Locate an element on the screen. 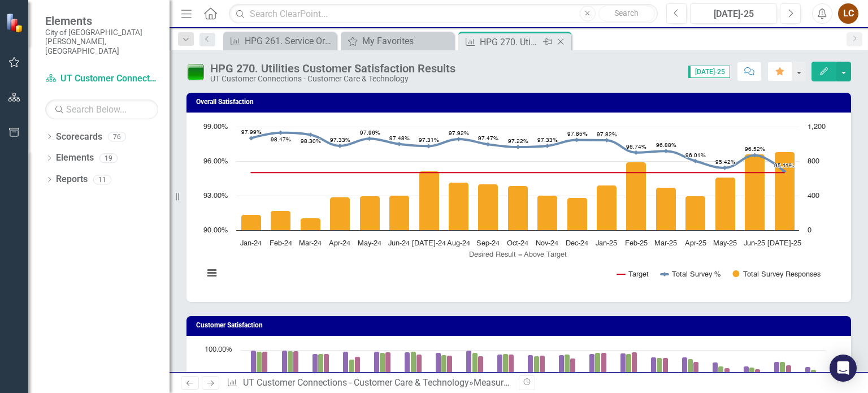 The height and width of the screenshot is (393, 868). text: 97.99% is located at coordinates (252, 132).